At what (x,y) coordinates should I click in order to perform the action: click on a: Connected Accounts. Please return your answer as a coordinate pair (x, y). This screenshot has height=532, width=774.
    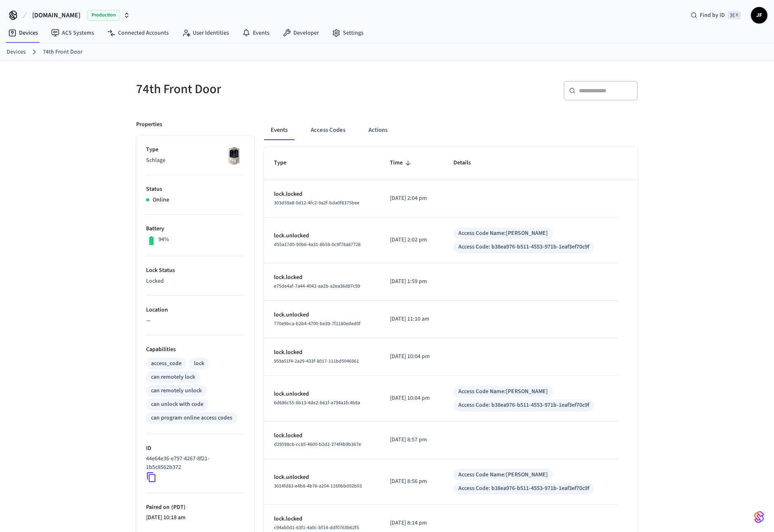
    Looking at the image, I should click on (138, 33).